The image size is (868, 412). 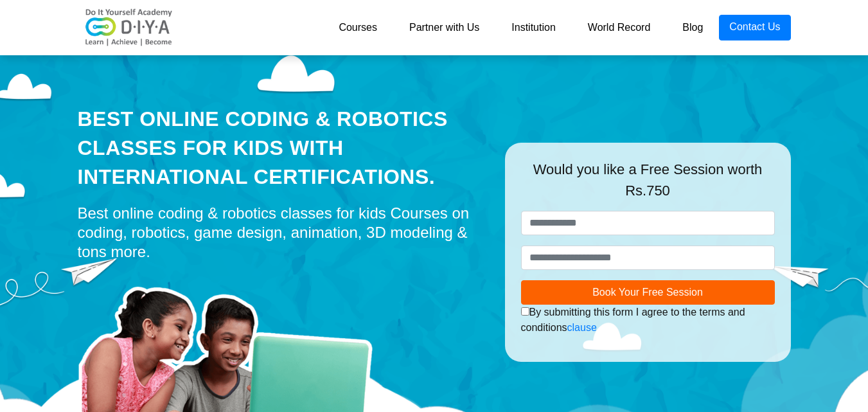 What do you see at coordinates (755, 28) in the screenshot?
I see `a: Contact Us` at bounding box center [755, 28].